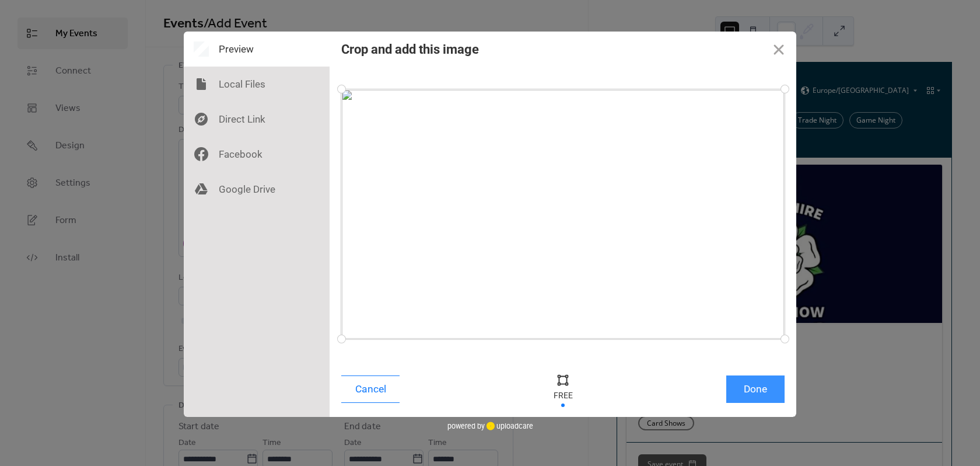 The image size is (980, 466). Describe the element at coordinates (779, 49) in the screenshot. I see `button: Close` at that location.